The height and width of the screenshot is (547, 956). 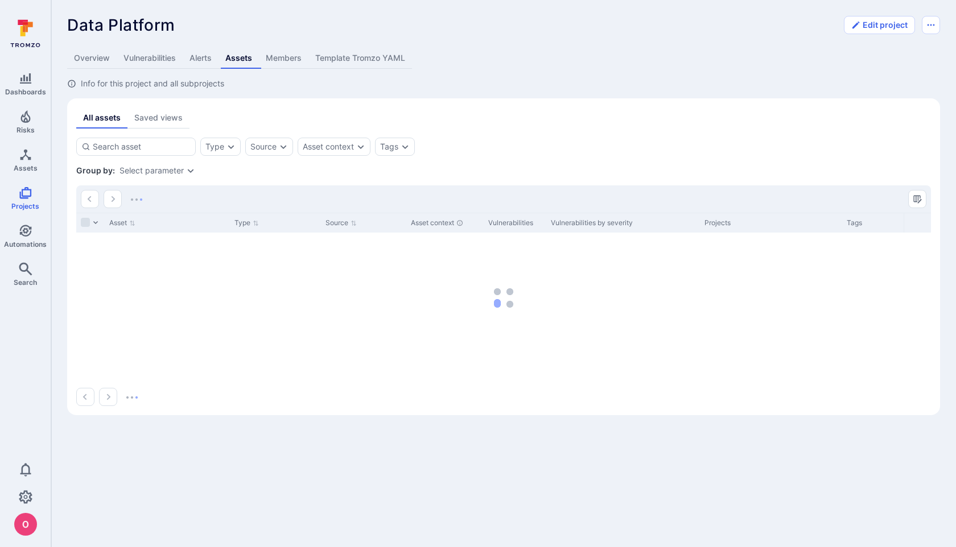 What do you see at coordinates (25, 206) in the screenshot?
I see `span: Projects` at bounding box center [25, 206].